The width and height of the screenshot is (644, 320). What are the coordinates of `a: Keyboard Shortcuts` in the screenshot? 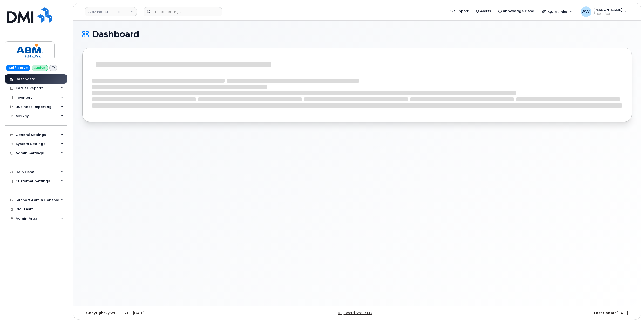 It's located at (355, 312).